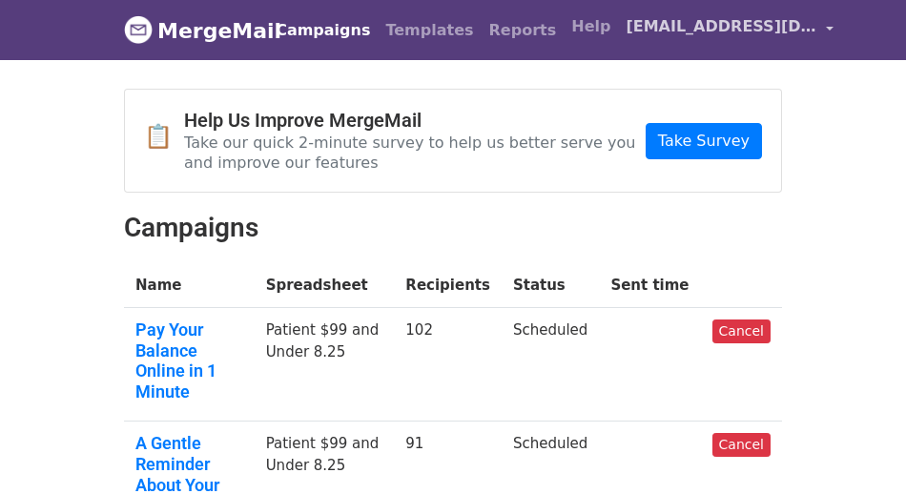 The image size is (906, 494). What do you see at coordinates (522, 31) in the screenshot?
I see `a: Reports` at bounding box center [522, 31].